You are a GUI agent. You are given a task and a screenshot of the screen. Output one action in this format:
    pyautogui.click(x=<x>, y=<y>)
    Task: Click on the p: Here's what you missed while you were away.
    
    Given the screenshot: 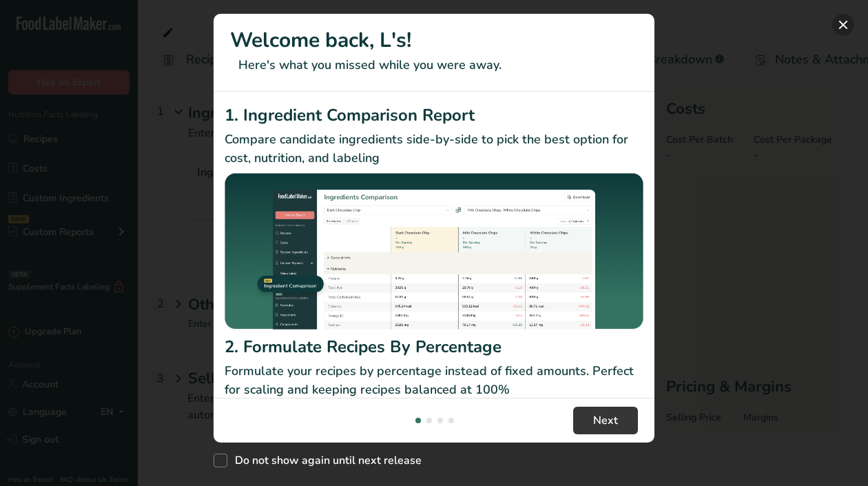 What is the action you would take?
    pyautogui.click(x=434, y=65)
    